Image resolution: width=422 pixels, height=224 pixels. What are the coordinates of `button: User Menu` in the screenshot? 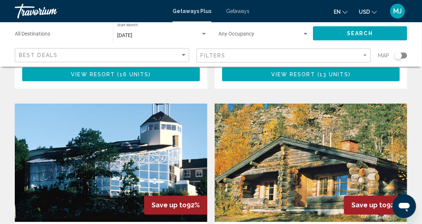 It's located at (398, 11).